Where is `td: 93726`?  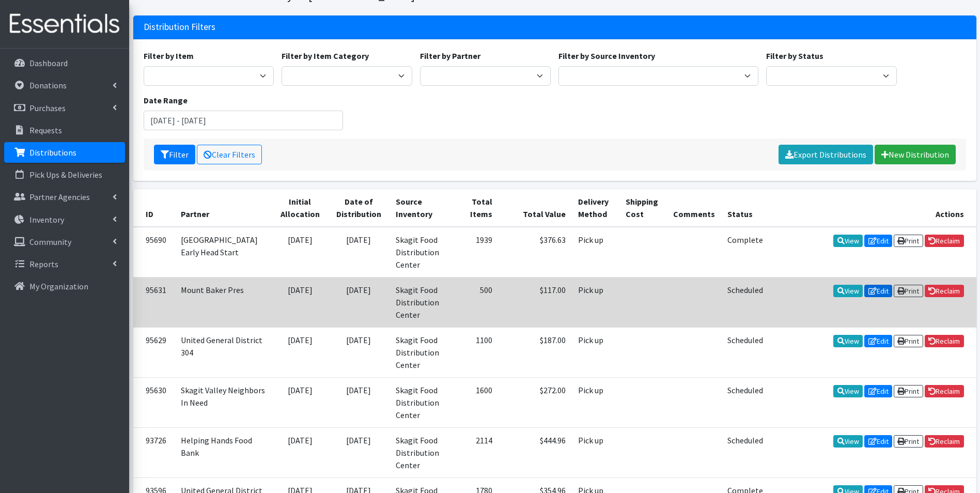
td: 93726 is located at coordinates (154, 452).